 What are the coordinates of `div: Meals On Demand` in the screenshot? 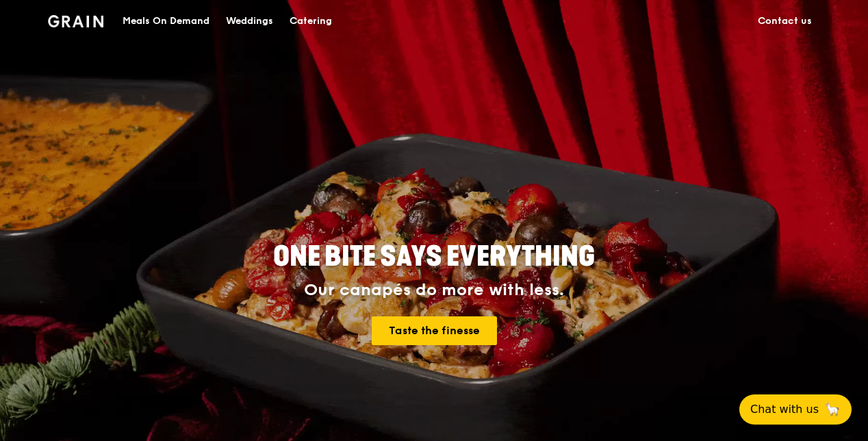 It's located at (166, 21).